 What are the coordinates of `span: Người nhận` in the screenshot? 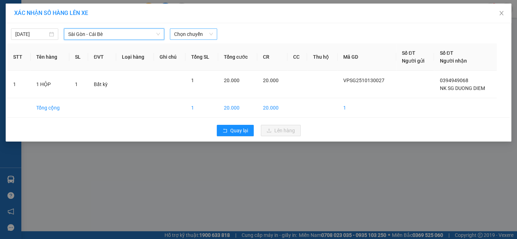 It's located at (453, 61).